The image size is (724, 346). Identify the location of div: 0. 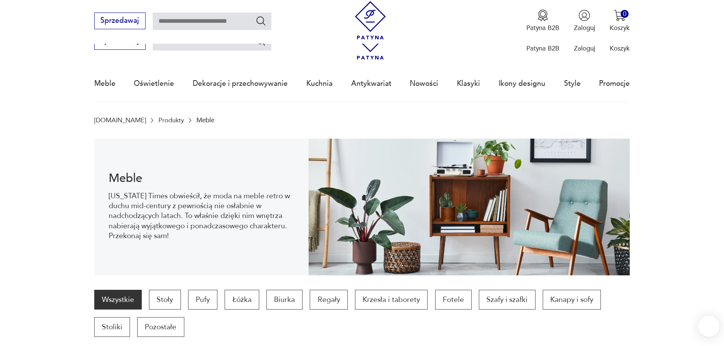
(625, 14).